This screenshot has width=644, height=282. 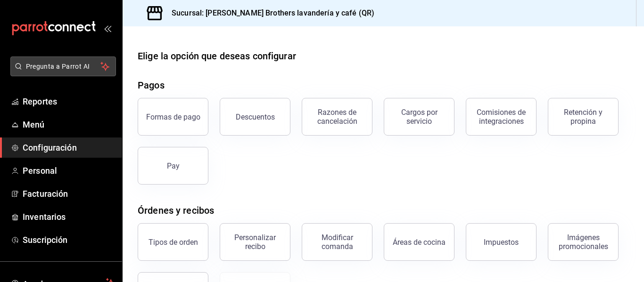 I want to click on a: Pregunta a Parrot AI, so click(x=61, y=73).